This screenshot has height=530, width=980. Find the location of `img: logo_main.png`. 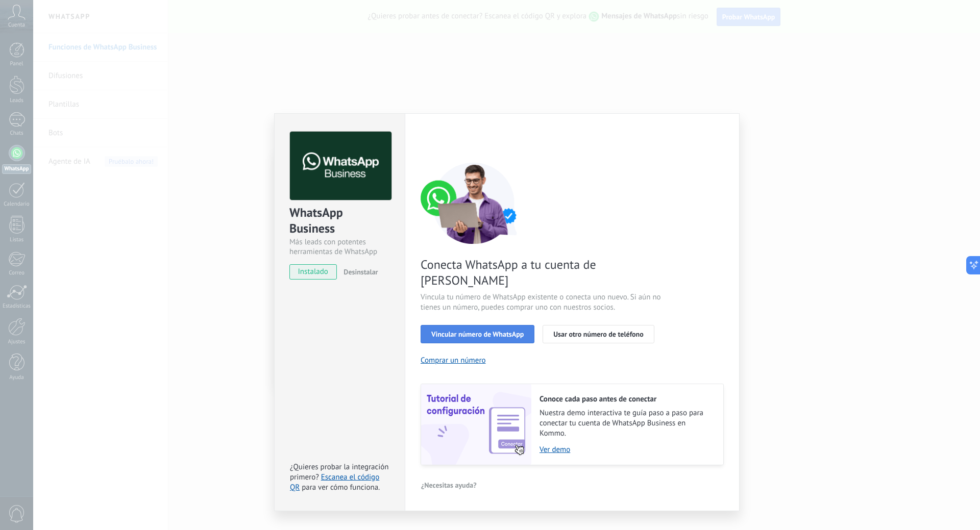

img: logo_main.png is located at coordinates (340, 166).